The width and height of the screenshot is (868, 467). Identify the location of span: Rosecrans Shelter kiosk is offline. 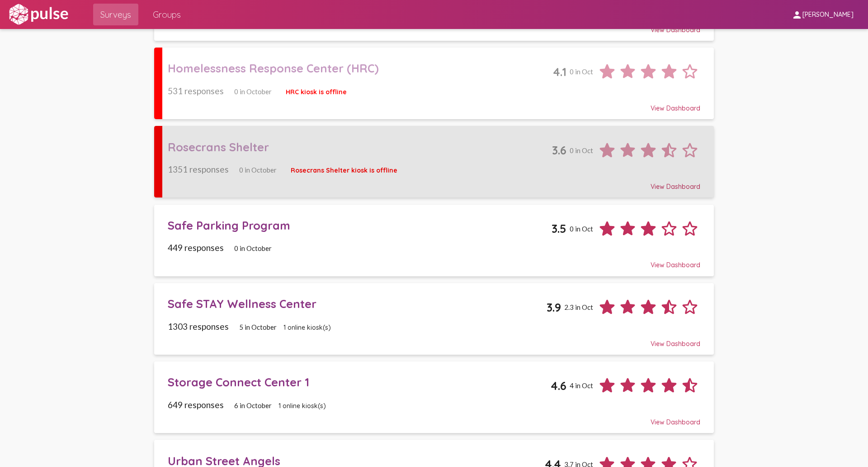
(344, 170).